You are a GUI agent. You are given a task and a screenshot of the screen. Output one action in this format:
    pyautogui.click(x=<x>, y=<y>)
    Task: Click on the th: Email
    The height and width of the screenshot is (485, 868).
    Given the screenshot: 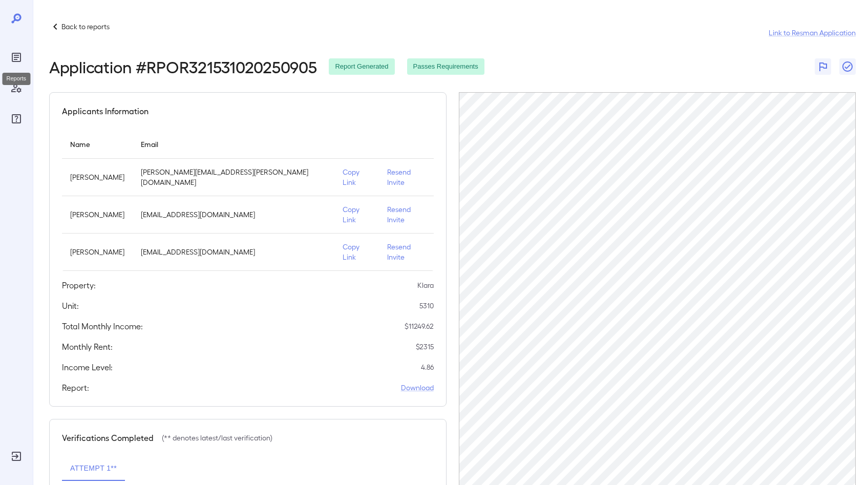 What is the action you would take?
    pyautogui.click(x=234, y=144)
    